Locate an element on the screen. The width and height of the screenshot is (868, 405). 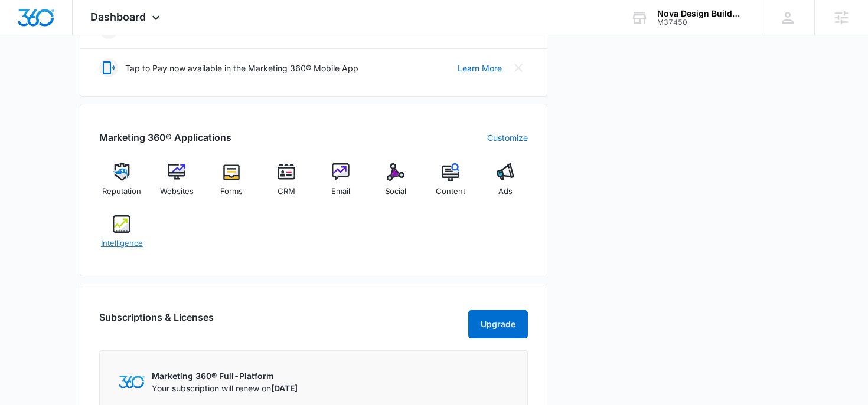
span: Email is located at coordinates (340, 192).